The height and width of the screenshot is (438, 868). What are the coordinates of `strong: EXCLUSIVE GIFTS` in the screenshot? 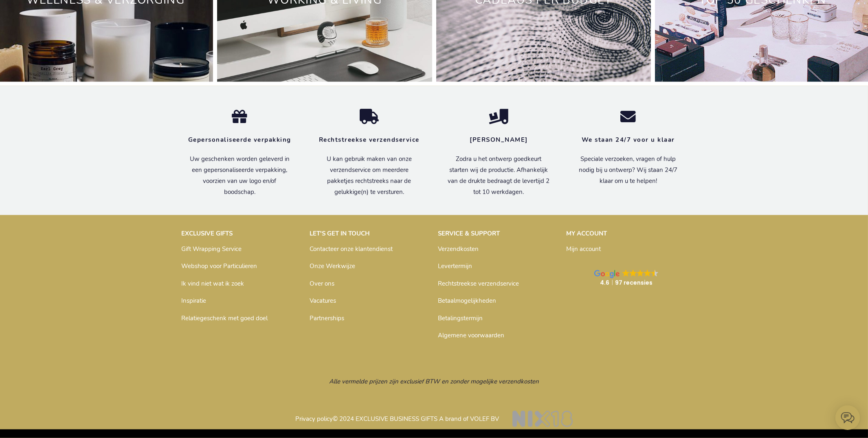 It's located at (207, 233).